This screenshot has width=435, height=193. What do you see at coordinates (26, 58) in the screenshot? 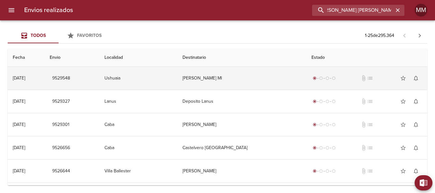
I see `th: Fecha` at bounding box center [26, 58].